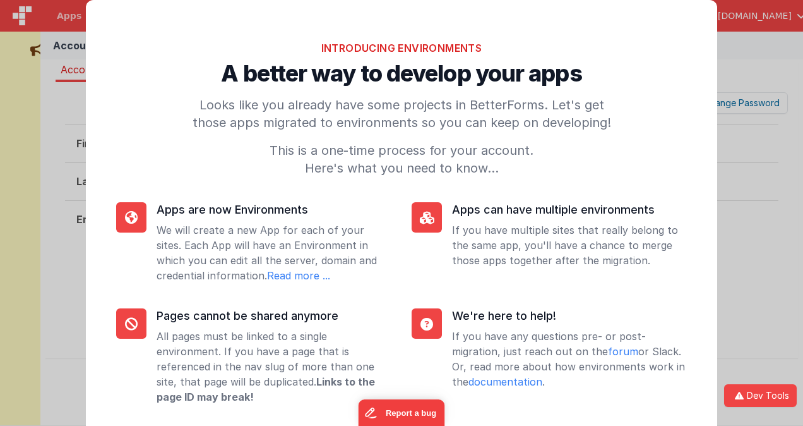 The height and width of the screenshot is (426, 803). I want to click on p: A better way to develop your apps, so click(402, 73).